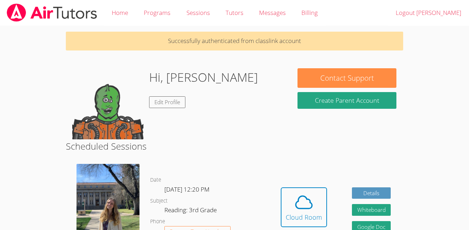 The width and height of the screenshot is (469, 230). Describe the element at coordinates (158, 222) in the screenshot. I see `dt: Phone` at that location.